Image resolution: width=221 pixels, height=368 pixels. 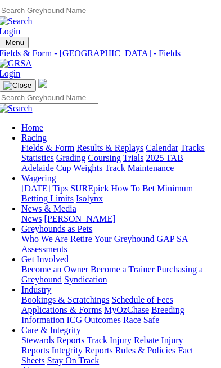 I want to click on a: Purchasing a Greyhound, so click(x=112, y=274).